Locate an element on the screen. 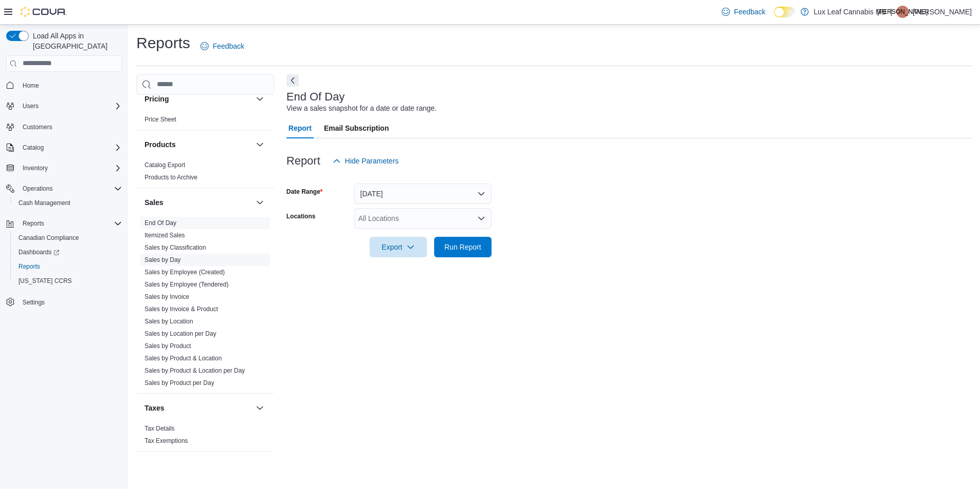  button: Canadian Compliance is located at coordinates (69, 238).